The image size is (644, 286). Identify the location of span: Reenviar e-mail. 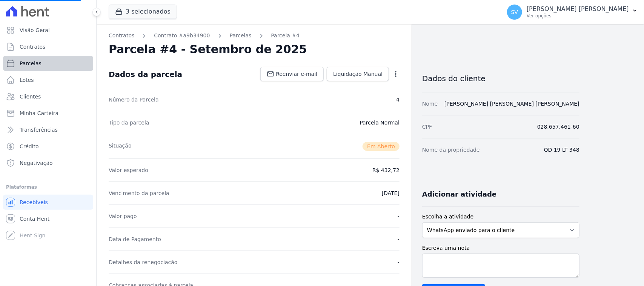
(297, 74).